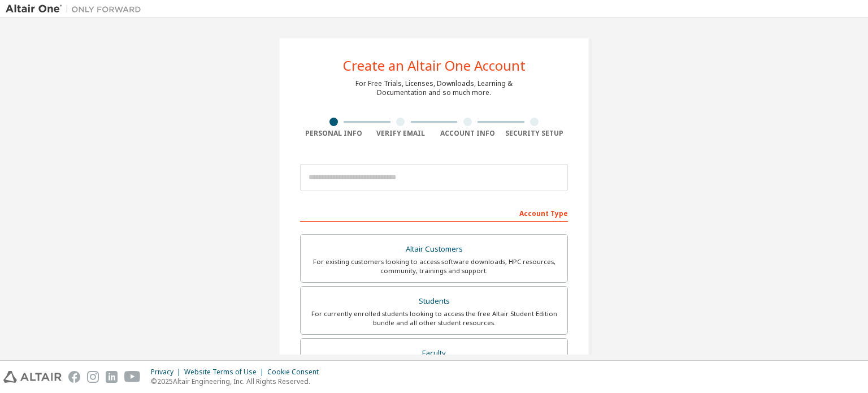 This screenshot has height=393, width=868. Describe the element at coordinates (401, 133) in the screenshot. I see `div: Verify Email` at that location.